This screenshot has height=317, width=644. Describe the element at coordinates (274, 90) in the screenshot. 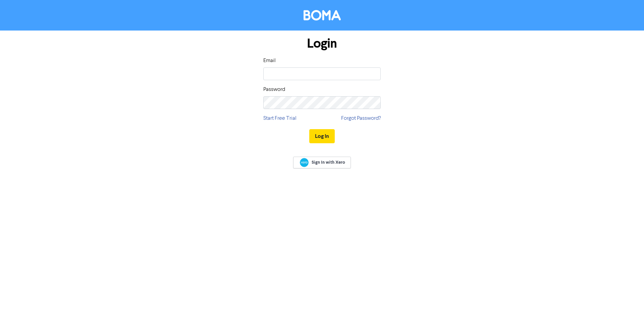

I see `label: Password` at that location.